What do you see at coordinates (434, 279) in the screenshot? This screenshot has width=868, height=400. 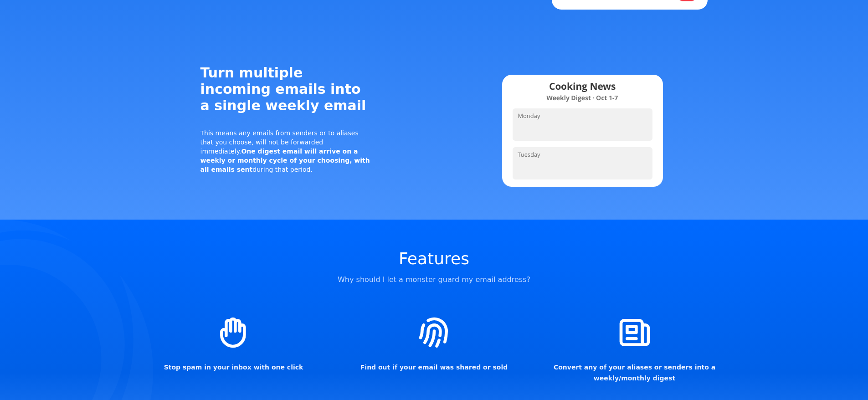 I see `p: Why should I let a monster guard my email address?` at bounding box center [434, 279].